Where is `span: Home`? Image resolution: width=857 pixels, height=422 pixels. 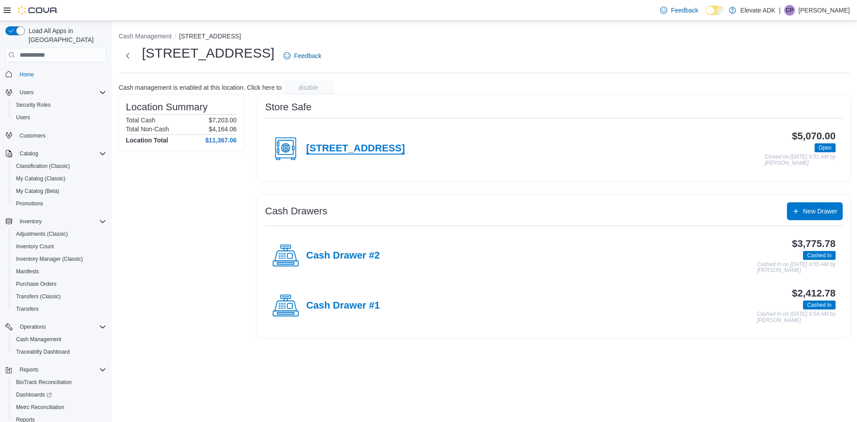
span: Home is located at coordinates (27, 75).